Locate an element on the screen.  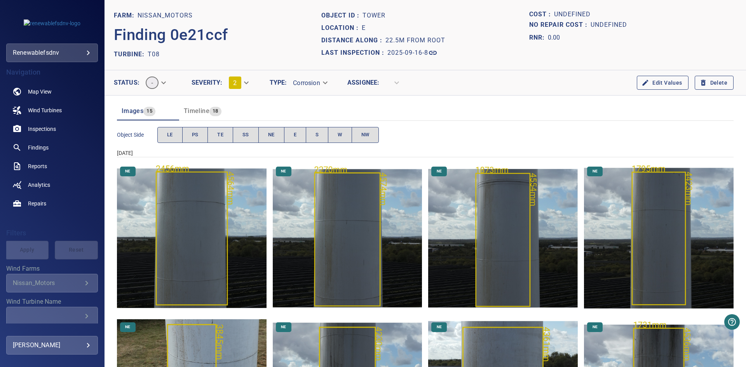
p: FARM: is located at coordinates (125, 16).